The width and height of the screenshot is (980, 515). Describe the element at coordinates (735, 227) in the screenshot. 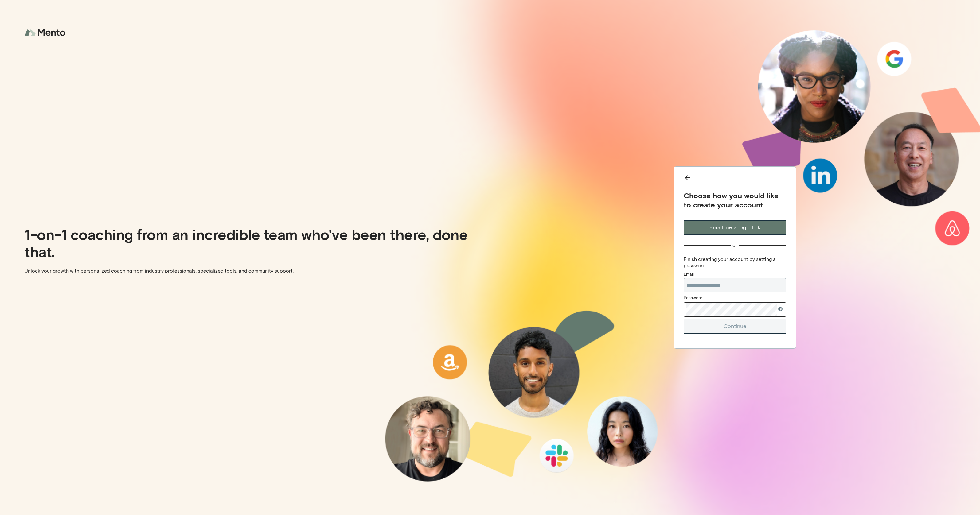

I see `button: Email me a login link` at that location.